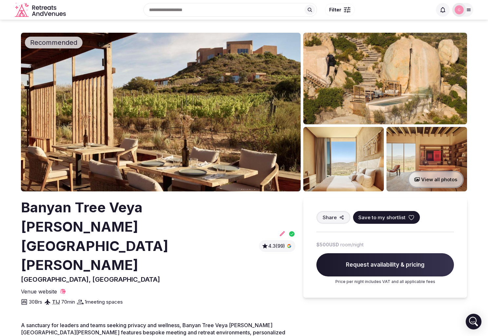  Describe the element at coordinates (330, 218) in the screenshot. I see `span: Share` at that location.